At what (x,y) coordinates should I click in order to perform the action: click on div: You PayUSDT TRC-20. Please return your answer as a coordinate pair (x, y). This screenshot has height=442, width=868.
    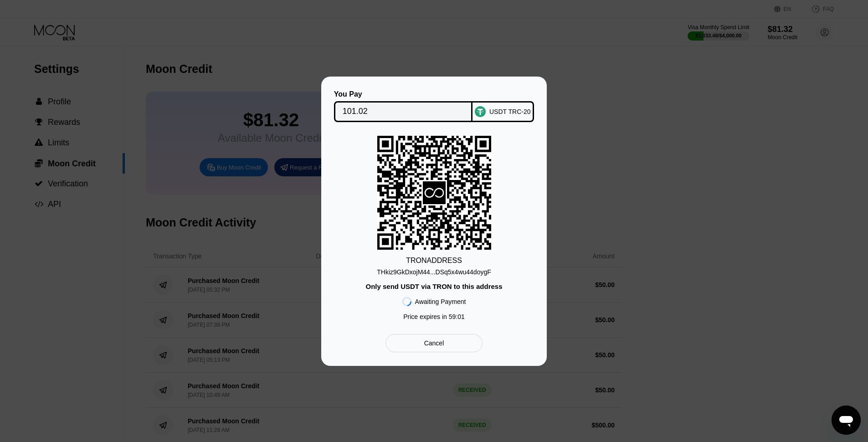
    Looking at the image, I should click on (434, 106).